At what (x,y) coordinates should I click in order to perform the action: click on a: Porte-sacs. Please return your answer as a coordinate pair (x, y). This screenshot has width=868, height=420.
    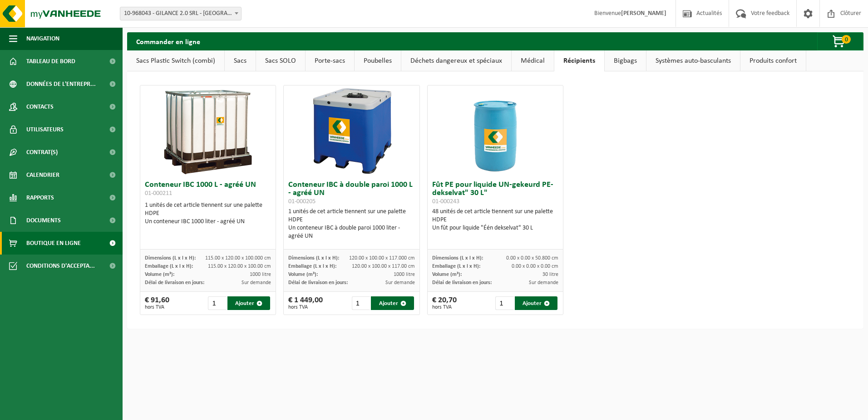
    Looking at the image, I should click on (329, 61).